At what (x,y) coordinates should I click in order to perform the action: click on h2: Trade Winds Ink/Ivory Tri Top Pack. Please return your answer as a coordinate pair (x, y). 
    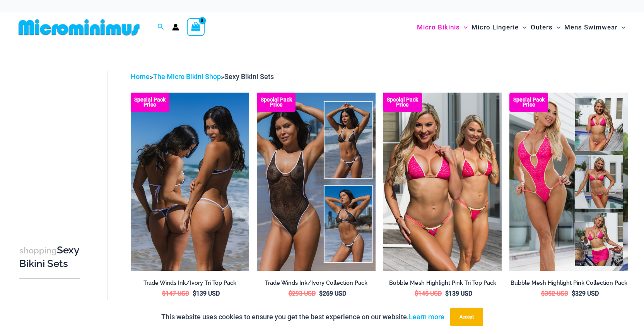
    Looking at the image, I should click on (190, 283).